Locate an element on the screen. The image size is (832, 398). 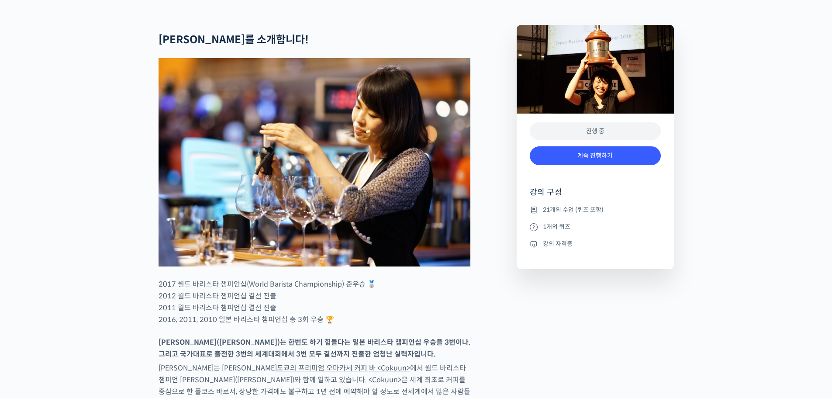
h4: 강의 구성 is located at coordinates (595, 196).